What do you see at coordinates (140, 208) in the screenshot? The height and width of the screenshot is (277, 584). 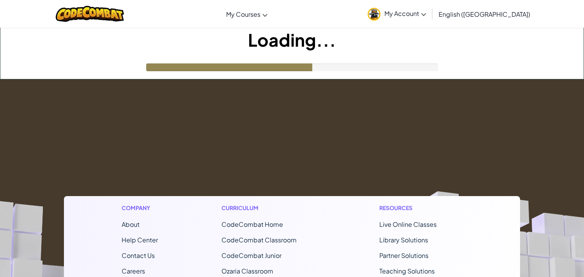 I see `h1: Company` at bounding box center [140, 208].